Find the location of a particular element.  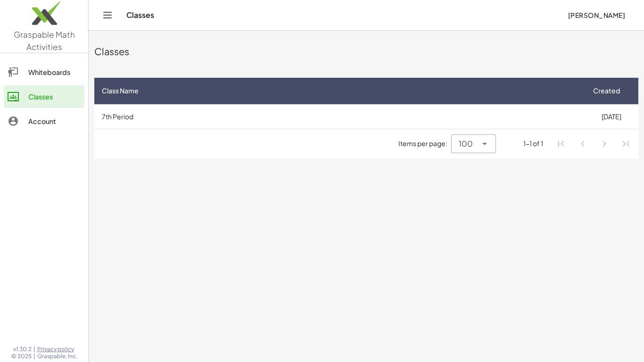

div: 1-1 of 1 is located at coordinates (534, 143).